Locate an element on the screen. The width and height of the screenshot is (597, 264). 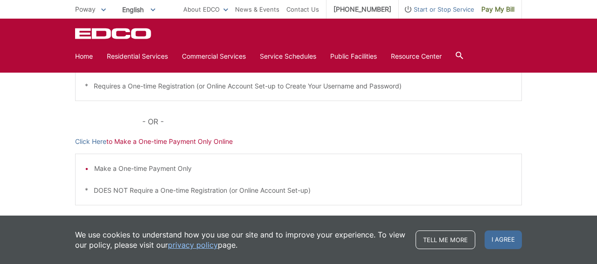
span: English is located at coordinates (138, 9).